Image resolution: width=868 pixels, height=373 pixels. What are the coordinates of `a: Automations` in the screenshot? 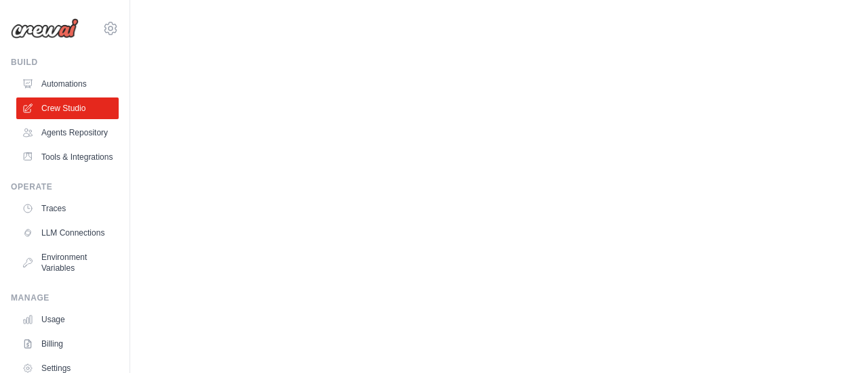 It's located at (67, 84).